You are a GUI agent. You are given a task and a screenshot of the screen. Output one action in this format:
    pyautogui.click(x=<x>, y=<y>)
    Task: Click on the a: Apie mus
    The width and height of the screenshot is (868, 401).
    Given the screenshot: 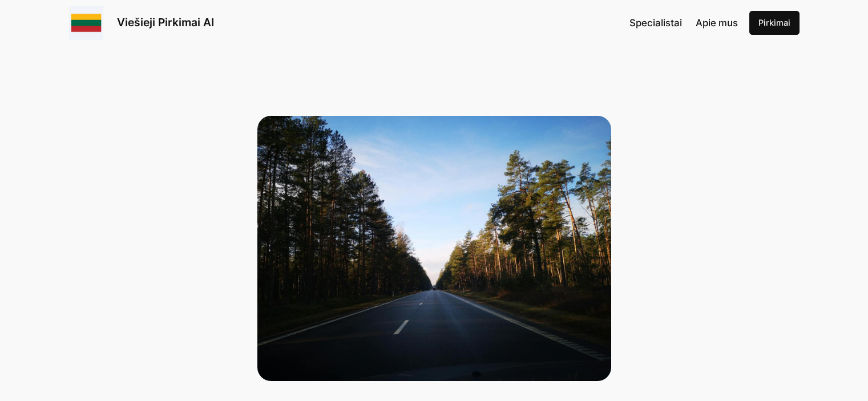 What is the action you would take?
    pyautogui.click(x=717, y=23)
    